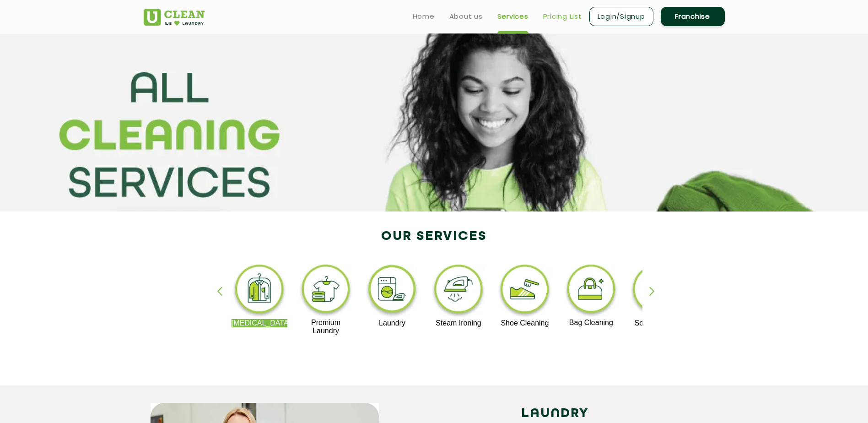 Image resolution: width=868 pixels, height=423 pixels. I want to click on img: sofa_cleaning_11zon.webp, so click(657, 291).